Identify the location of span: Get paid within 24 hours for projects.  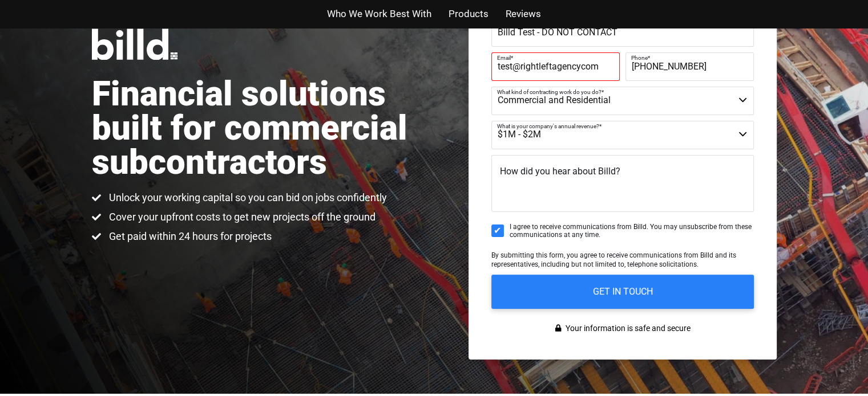
(189, 237).